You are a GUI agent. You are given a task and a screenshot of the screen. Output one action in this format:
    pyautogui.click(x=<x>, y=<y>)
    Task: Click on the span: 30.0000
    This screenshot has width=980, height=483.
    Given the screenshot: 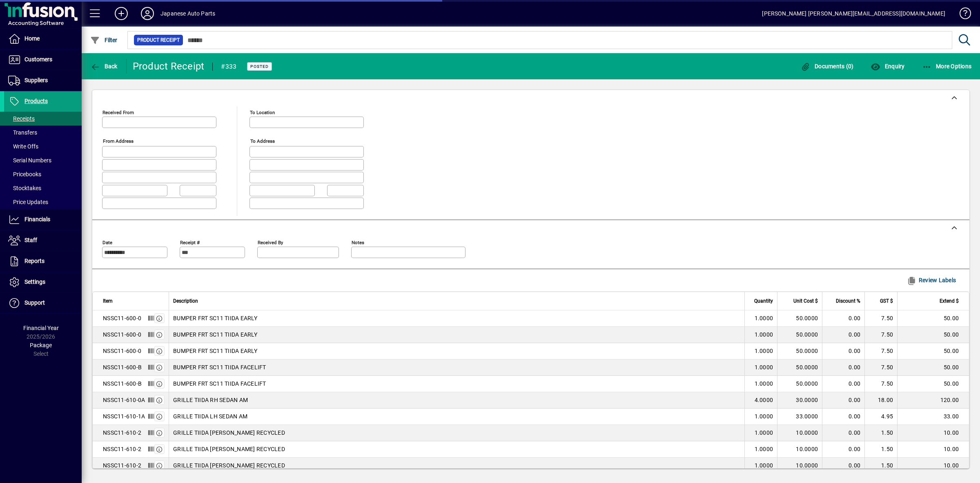 What is the action you would take?
    pyautogui.click(x=807, y=399)
    